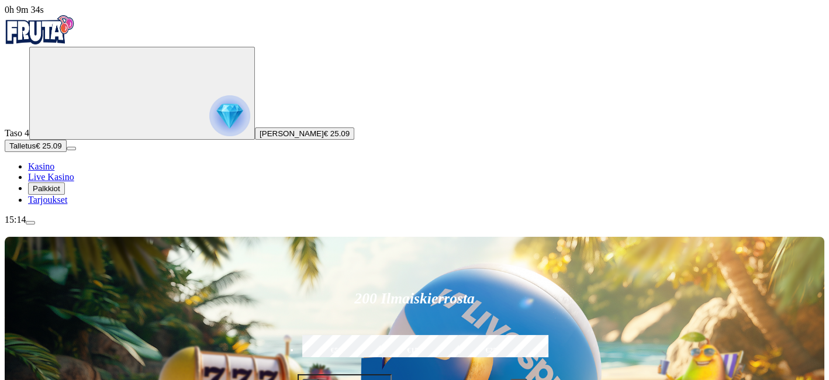 Image resolution: width=829 pixels, height=380 pixels. I want to click on a: Tarjoukset, so click(47, 199).